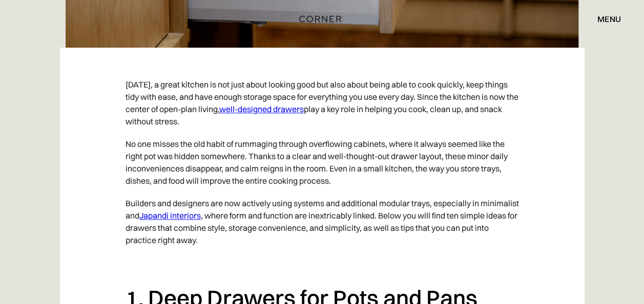 Image resolution: width=644 pixels, height=304 pixels. Describe the element at coordinates (322, 19) in the screenshot. I see `a: home` at that location.